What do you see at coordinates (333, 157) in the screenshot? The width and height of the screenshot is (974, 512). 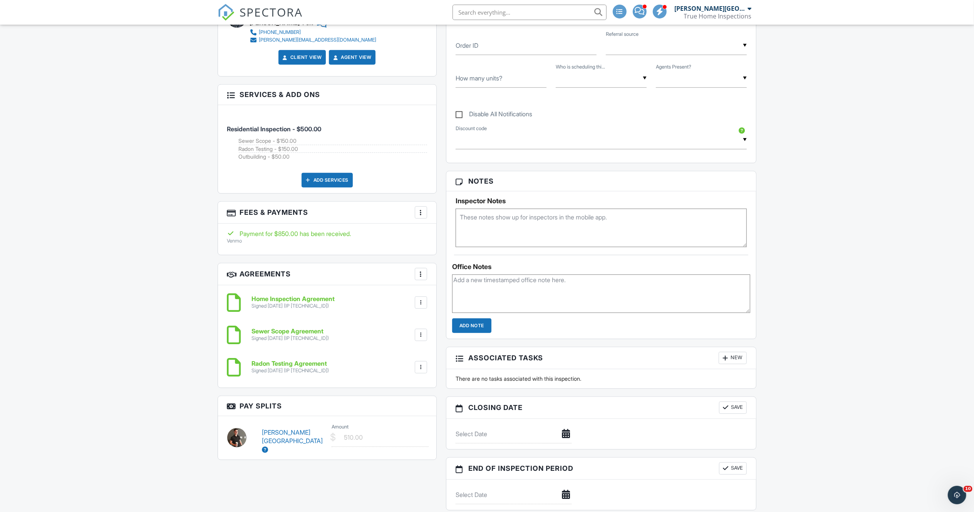 I see `li: Add on: Outbuilding` at bounding box center [333, 157].